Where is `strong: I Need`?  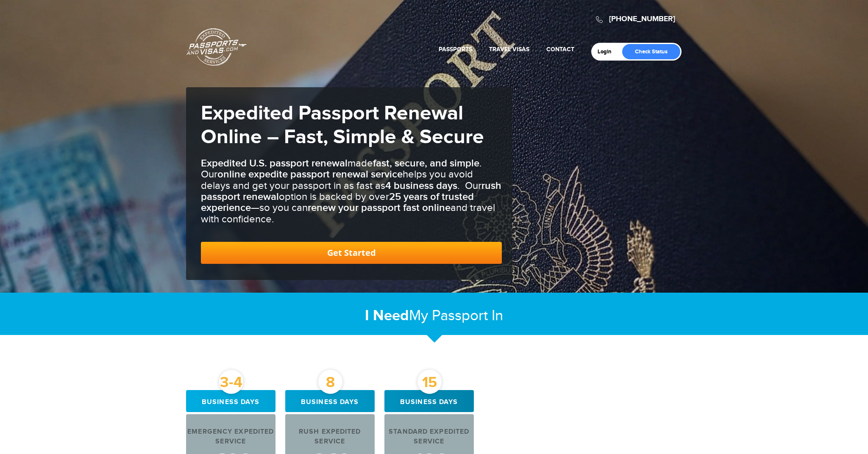
strong: I Need is located at coordinates (387, 315).